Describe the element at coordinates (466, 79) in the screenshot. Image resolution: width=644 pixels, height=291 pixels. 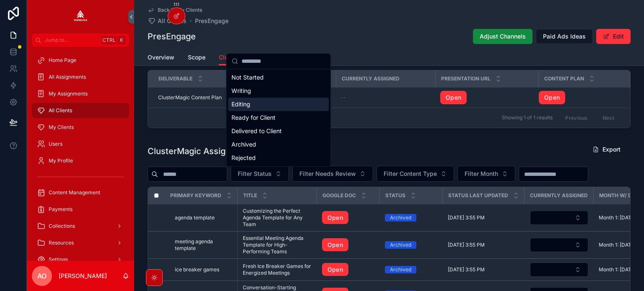
I see `span: Presentation URL` at that location.